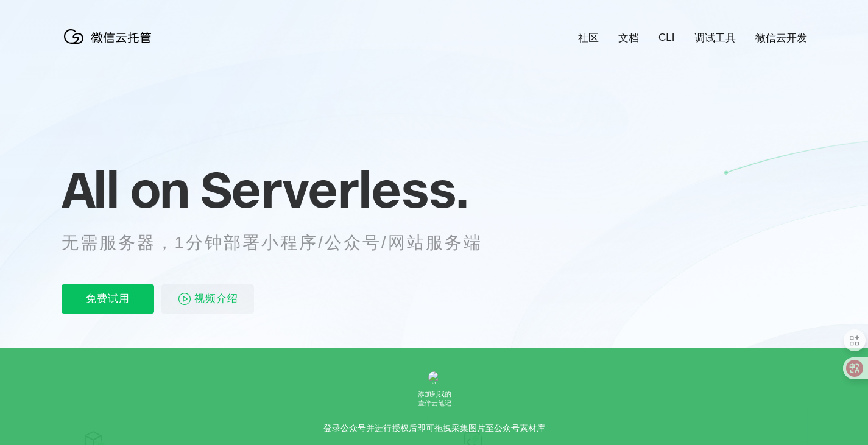 The width and height of the screenshot is (868, 445). I want to click on span: All on, so click(125, 189).